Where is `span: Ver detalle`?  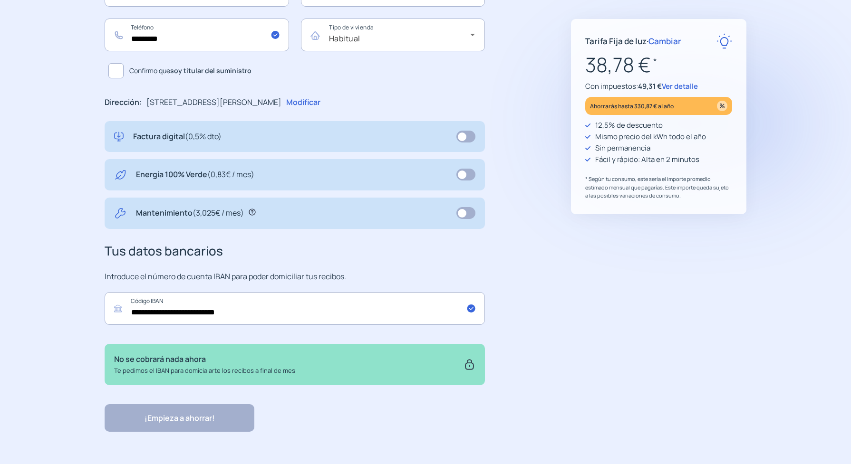
span: Ver detalle is located at coordinates (680, 86).